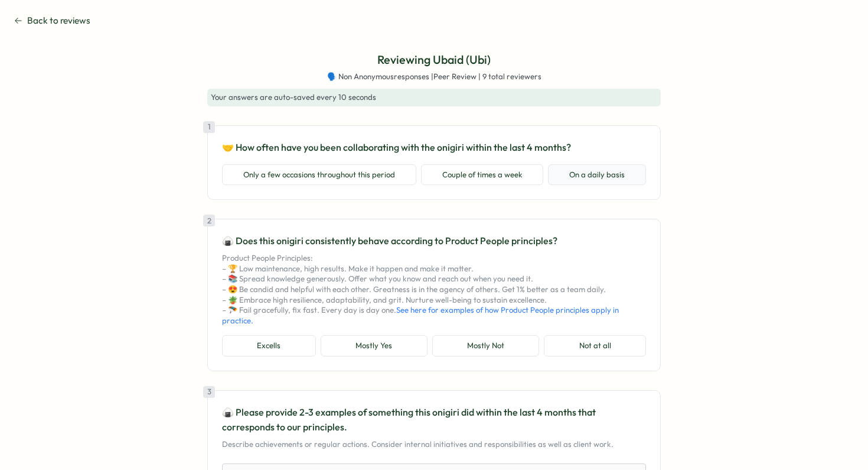 The height and width of the screenshot is (470, 868). I want to click on span: 🗣️ Non Anonymous responses | Peer Review | 9 total reviewers, so click(434, 76).